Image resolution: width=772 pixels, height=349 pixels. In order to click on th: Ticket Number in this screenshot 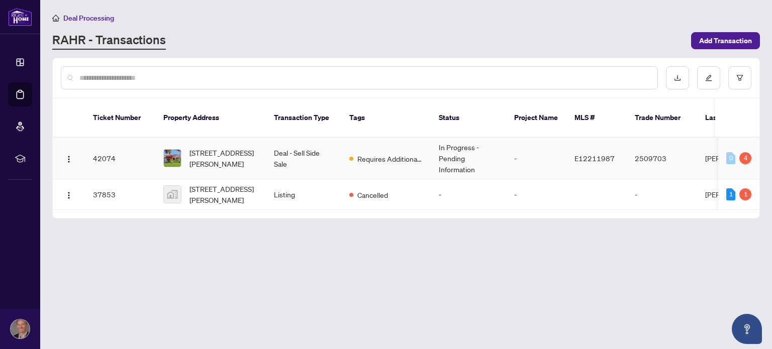, I will do `click(120, 118)`.